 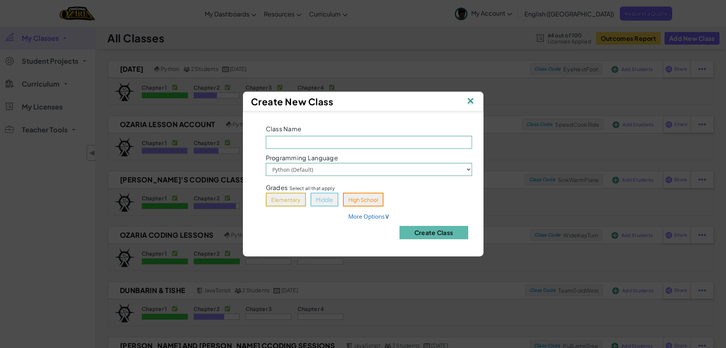 I want to click on span: Create New Class, so click(x=292, y=102).